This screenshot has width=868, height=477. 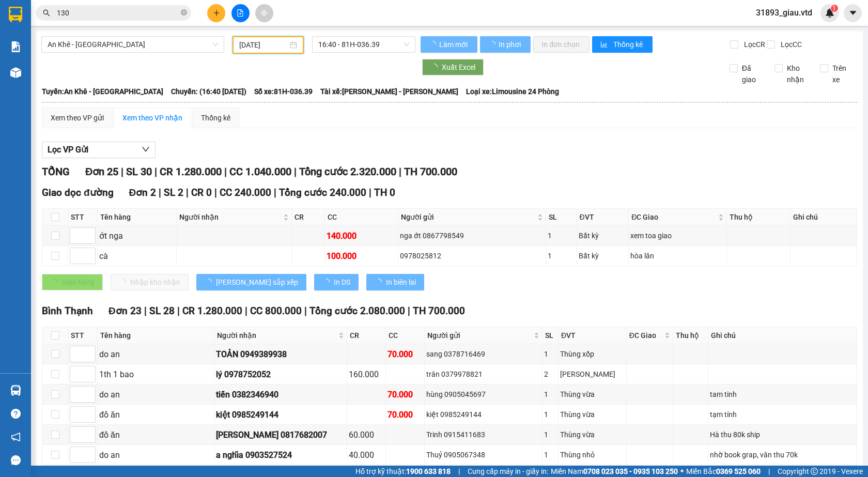 I want to click on div: nhờ book grap, vân thu 70k, so click(x=783, y=455).